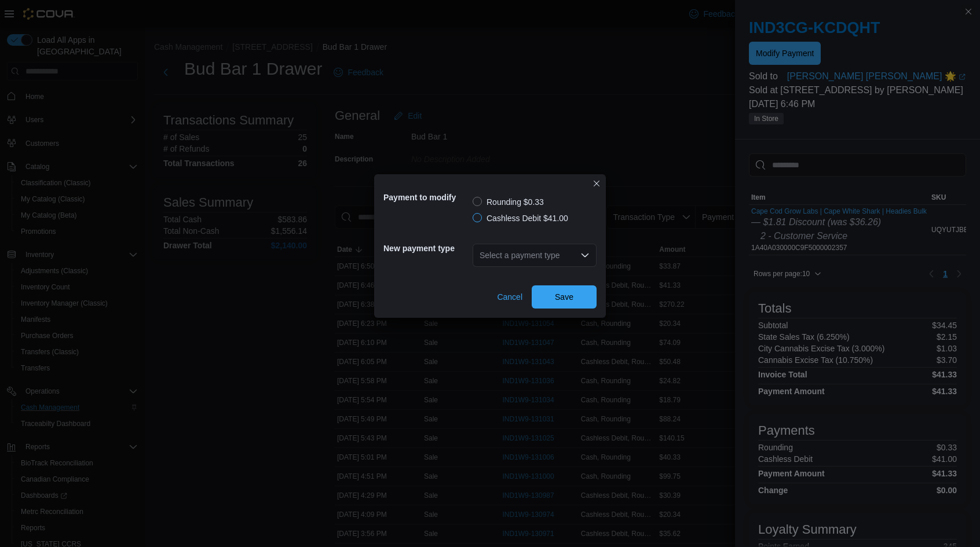 The width and height of the screenshot is (980, 547). I want to click on button: Open list of options, so click(585, 255).